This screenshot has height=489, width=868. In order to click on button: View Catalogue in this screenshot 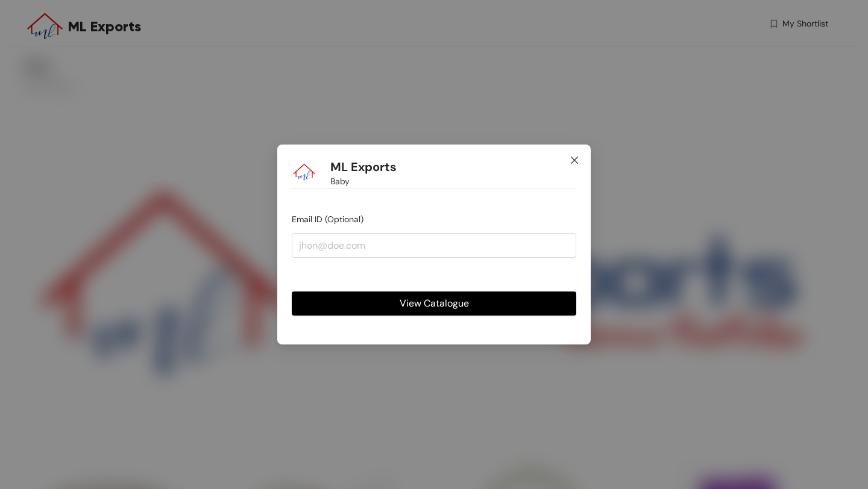, I will do `click(434, 304)`.